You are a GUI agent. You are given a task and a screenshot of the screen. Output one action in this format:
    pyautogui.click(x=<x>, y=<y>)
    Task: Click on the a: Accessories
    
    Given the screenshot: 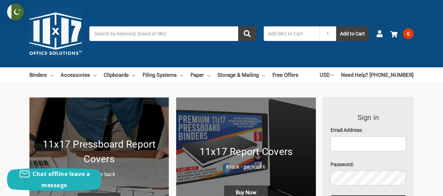 What is the action you would take?
    pyautogui.click(x=78, y=75)
    